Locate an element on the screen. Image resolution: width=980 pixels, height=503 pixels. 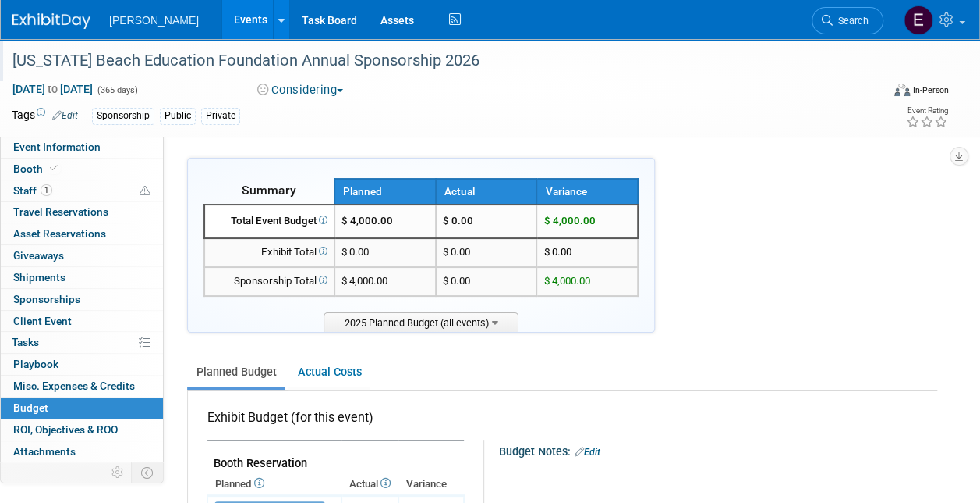
a: Client Event is located at coordinates (82, 321).